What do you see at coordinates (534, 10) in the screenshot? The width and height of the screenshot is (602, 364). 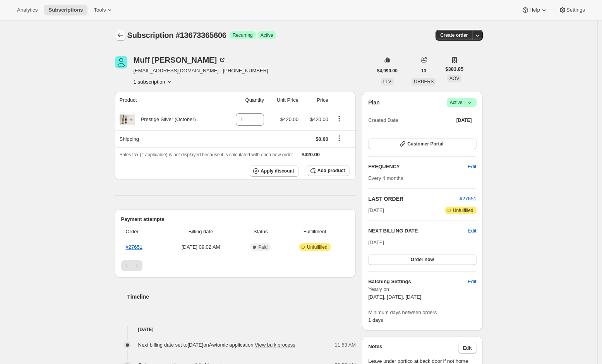 I see `span: Help` at bounding box center [534, 10].